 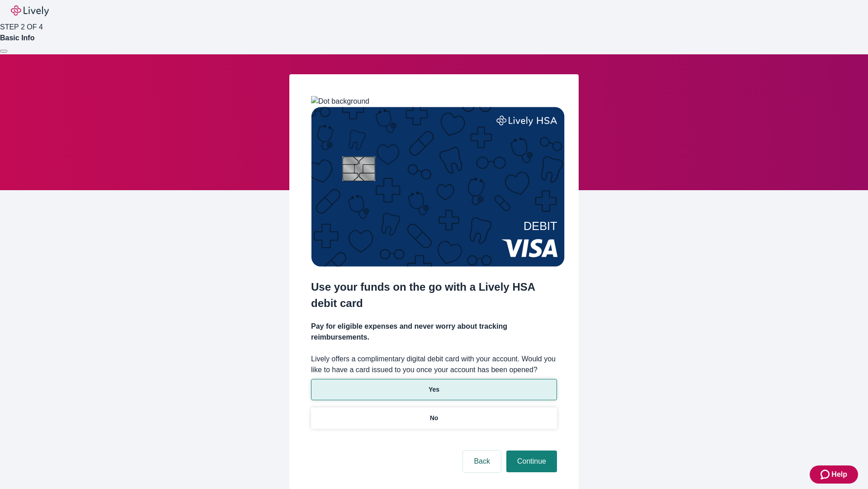 What do you see at coordinates (341, 102) in the screenshot?
I see `img: Dot background` at bounding box center [341, 102].